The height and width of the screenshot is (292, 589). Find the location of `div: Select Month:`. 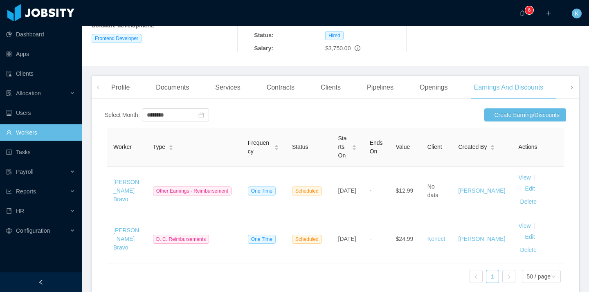

div: Select Month: is located at coordinates (122, 115).